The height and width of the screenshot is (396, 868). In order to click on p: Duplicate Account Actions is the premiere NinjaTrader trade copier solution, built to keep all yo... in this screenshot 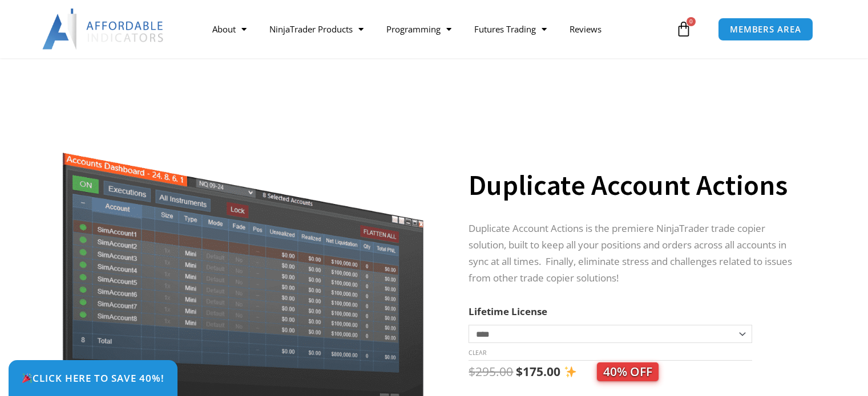, I will do `click(635, 254)`.